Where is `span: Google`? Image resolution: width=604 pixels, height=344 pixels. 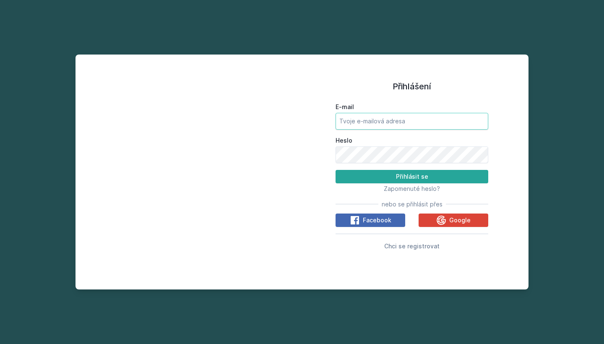 span: Google is located at coordinates (460, 220).